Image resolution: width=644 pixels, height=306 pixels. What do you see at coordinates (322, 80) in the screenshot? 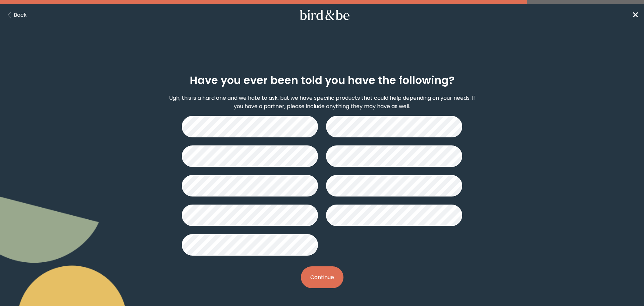
I see `h2: Have you ever been told you have the following?` at bounding box center [322, 80].